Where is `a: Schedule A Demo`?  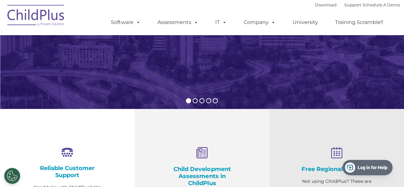 a: Schedule A Demo is located at coordinates (381, 5).